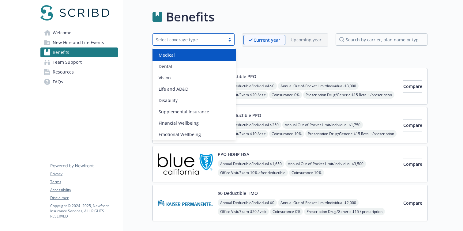 The image size is (463, 231). I want to click on span: Annual Out-of-Pocket Limit/Individual - $1,750, so click(322, 125).